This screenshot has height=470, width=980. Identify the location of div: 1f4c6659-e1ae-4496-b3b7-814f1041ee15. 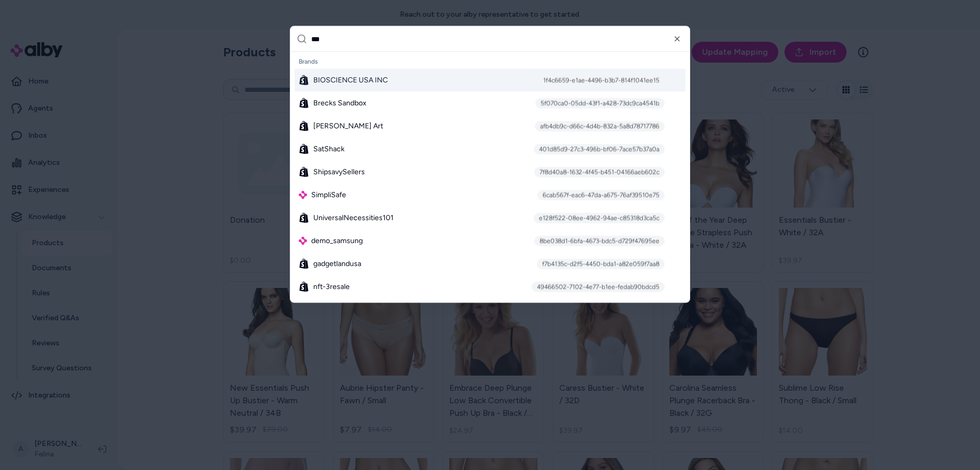
(601, 80).